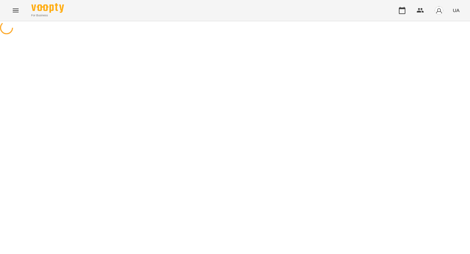 This screenshot has width=470, height=254. I want to click on img: avatar_s.png, so click(439, 10).